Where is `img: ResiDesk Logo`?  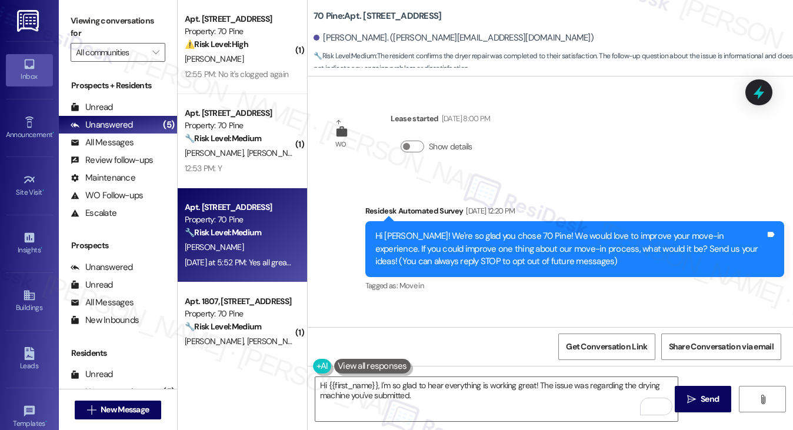 img: ResiDesk Logo is located at coordinates (29, 21).